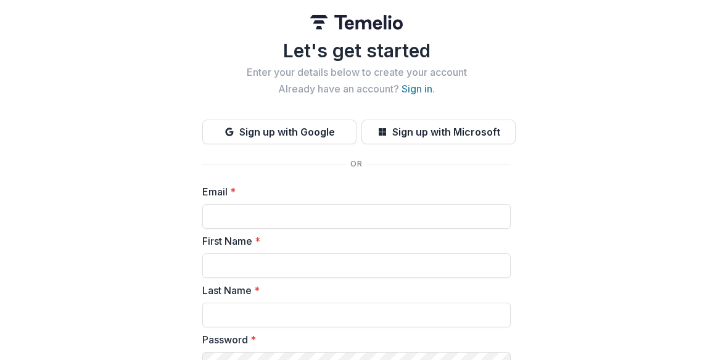 This screenshot has width=713, height=360. Describe the element at coordinates (353, 241) in the screenshot. I see `label: First Name` at that location.